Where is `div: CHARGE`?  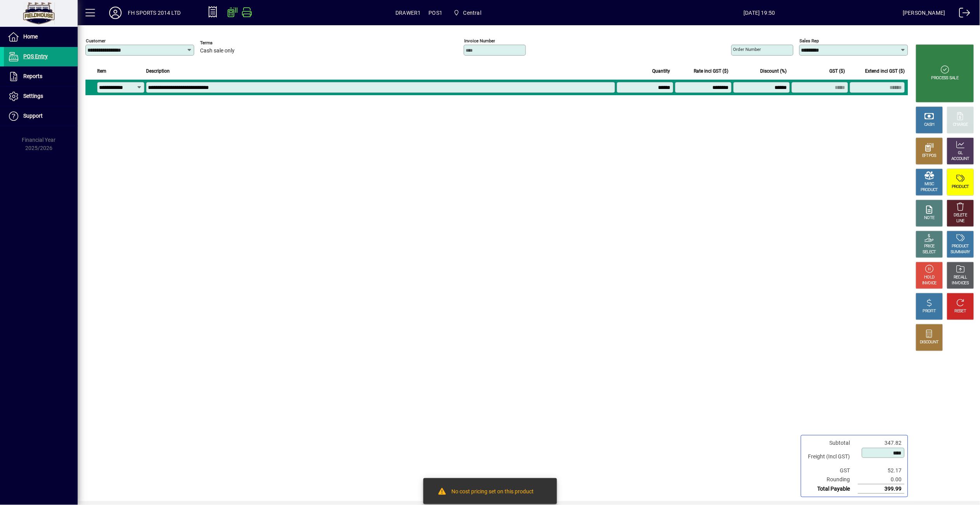
div: CHARGE is located at coordinates (961, 124).